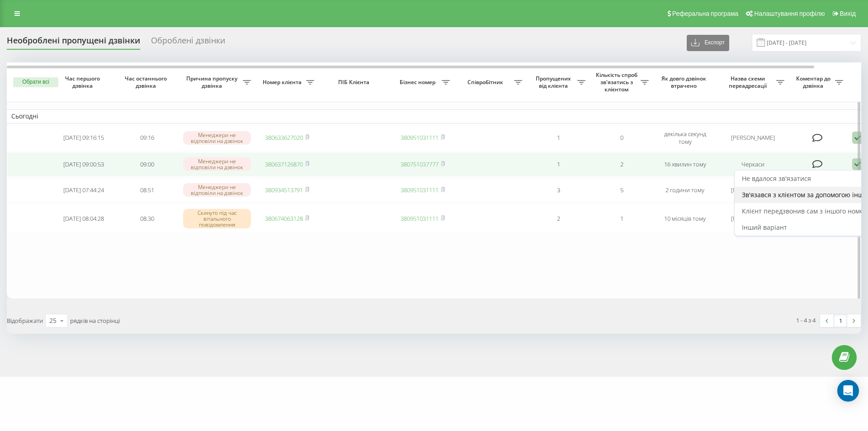  What do you see at coordinates (213, 82) in the screenshot?
I see `span: Причина пропуску дзвінка` at bounding box center [213, 82].